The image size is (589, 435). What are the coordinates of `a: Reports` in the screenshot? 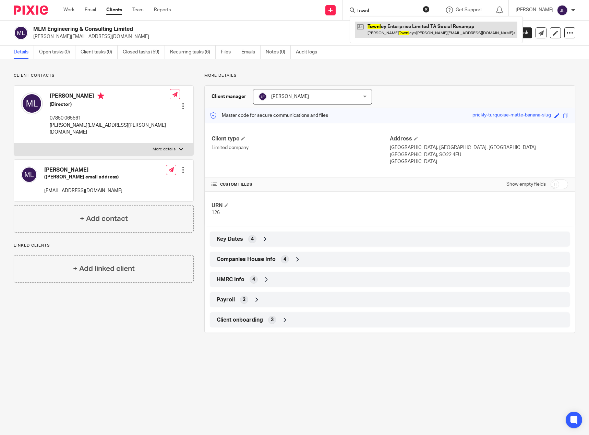 It's located at (163, 10).